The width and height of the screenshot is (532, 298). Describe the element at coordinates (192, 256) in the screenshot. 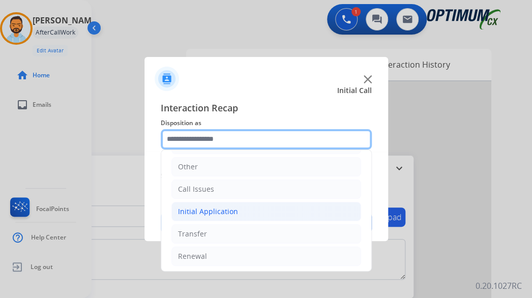

I see `div: Renewal` at that location.